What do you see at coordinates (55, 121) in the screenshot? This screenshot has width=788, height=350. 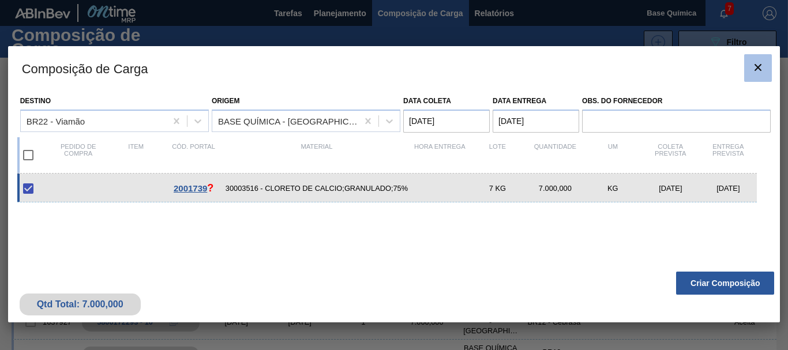 I see `div: BR22 - Viamão` at bounding box center [55, 121].